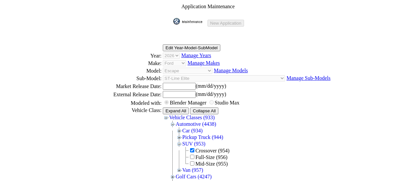 The width and height of the screenshot is (416, 181). What do you see at coordinates (179, 170) in the screenshot?
I see `img: Expand Van (957)` at bounding box center [179, 170].